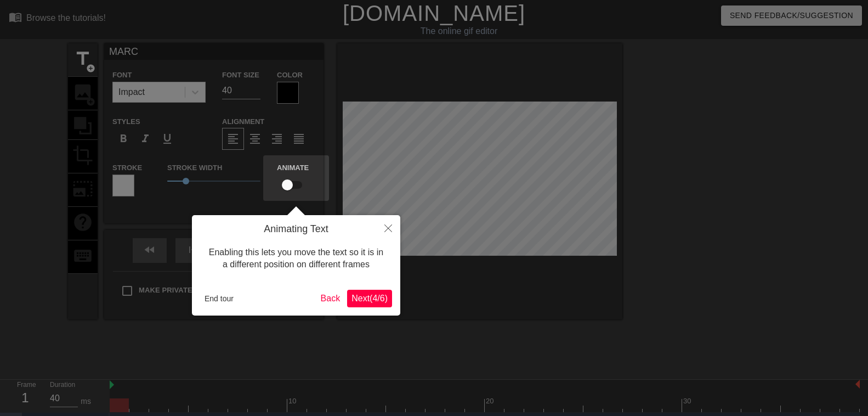 The image size is (868, 416). I want to click on button: Back, so click(331, 298).